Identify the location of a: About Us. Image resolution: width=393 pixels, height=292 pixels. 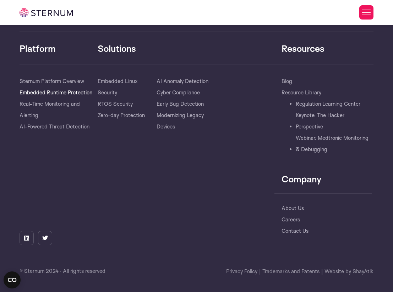
(293, 208).